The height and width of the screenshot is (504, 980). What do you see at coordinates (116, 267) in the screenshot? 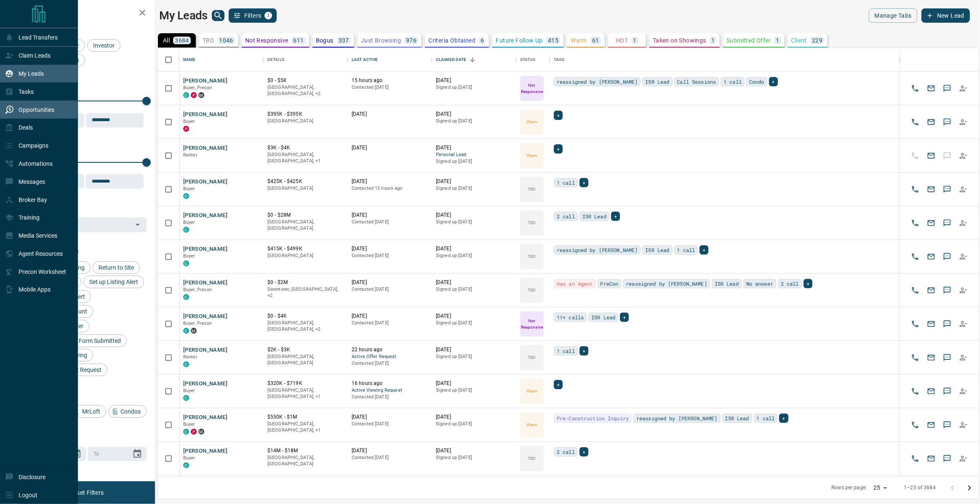
I see `span: Return to Site` at bounding box center [116, 267].